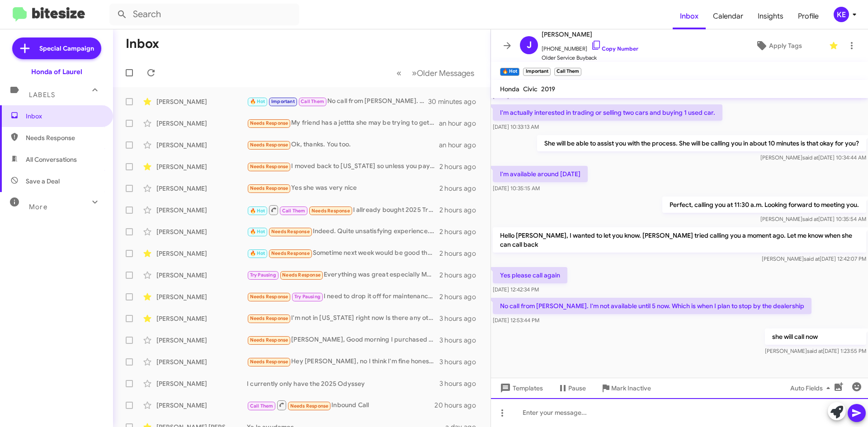 The image size is (868, 427). What do you see at coordinates (728, 17) in the screenshot?
I see `span: Calendar` at bounding box center [728, 17].